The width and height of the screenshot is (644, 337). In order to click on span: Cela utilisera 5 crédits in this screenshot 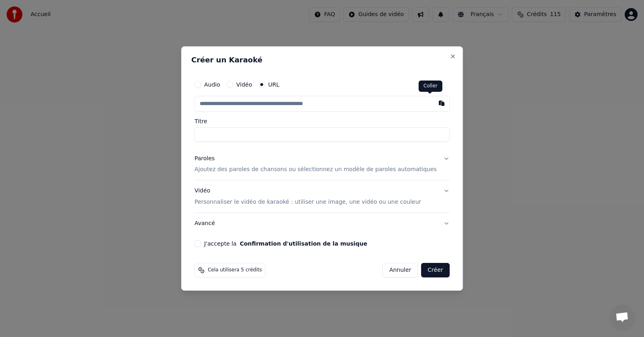, I will do `click(235, 270)`.